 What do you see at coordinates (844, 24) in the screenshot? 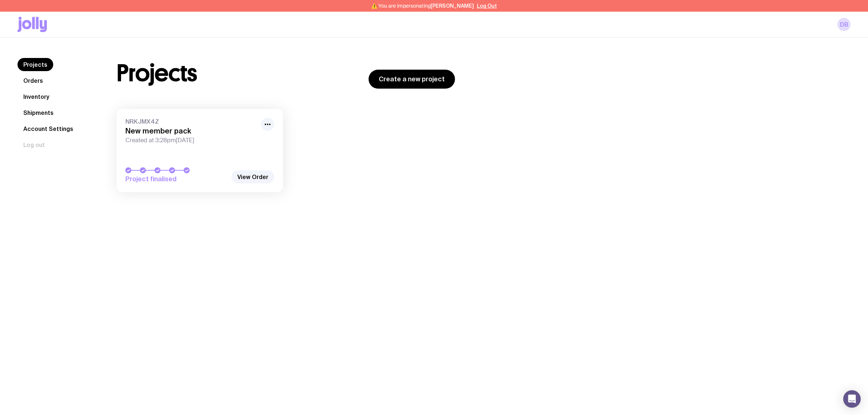
I see `a: DB` at bounding box center [844, 24].